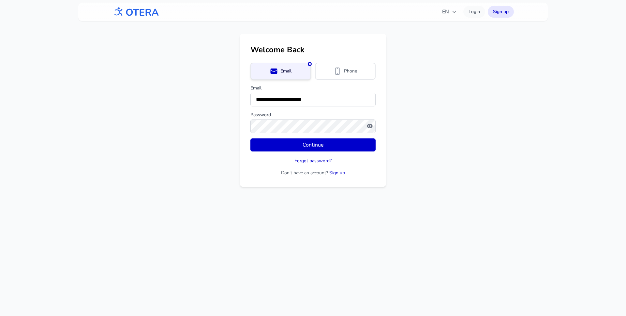 The width and height of the screenshot is (626, 316). Describe the element at coordinates (313, 161) in the screenshot. I see `button: Forgot password?` at that location.